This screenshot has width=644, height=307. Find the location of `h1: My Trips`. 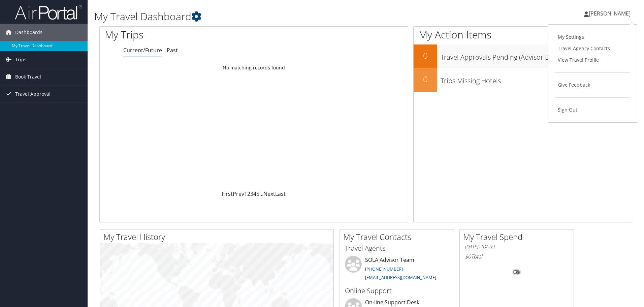

h1: My Trips is located at coordinates (189, 35).